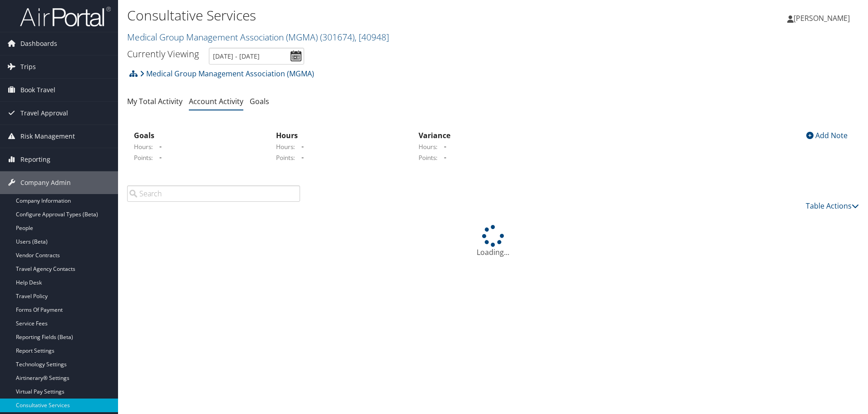 Image resolution: width=868 pixels, height=414 pixels. I want to click on img: airportal-logo.png, so click(65, 17).